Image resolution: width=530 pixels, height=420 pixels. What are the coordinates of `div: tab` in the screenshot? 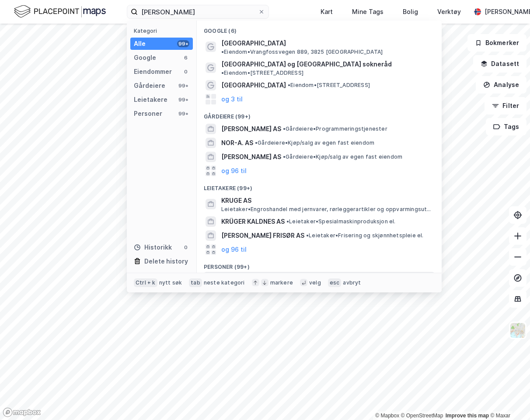 It's located at (196, 283).